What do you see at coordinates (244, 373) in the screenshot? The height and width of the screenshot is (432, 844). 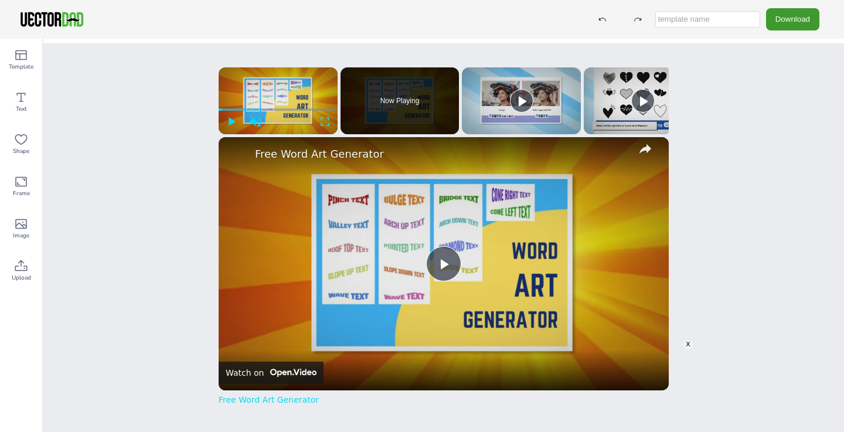 I see `div: Watch on` at bounding box center [244, 373].